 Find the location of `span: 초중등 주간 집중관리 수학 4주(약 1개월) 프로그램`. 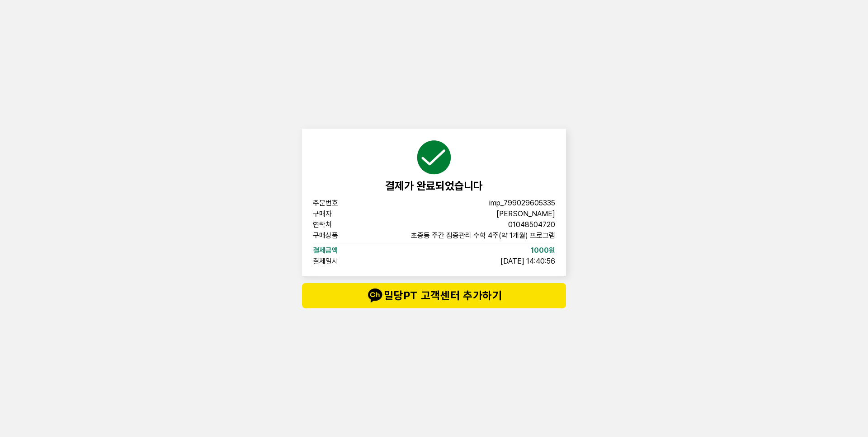

span: 초중등 주간 집중관리 수학 4주(약 1개월) 프로그램 is located at coordinates (483, 235).